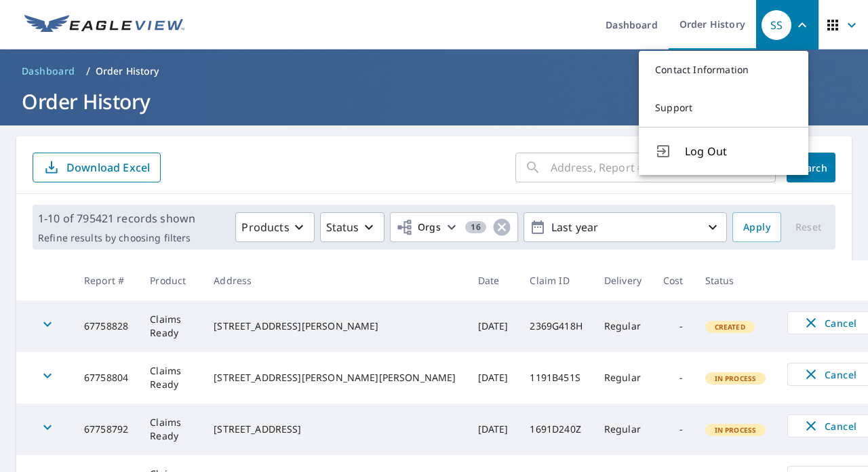 Image resolution: width=868 pixels, height=472 pixels. Describe the element at coordinates (418, 227) in the screenshot. I see `span: Orgs` at that location.